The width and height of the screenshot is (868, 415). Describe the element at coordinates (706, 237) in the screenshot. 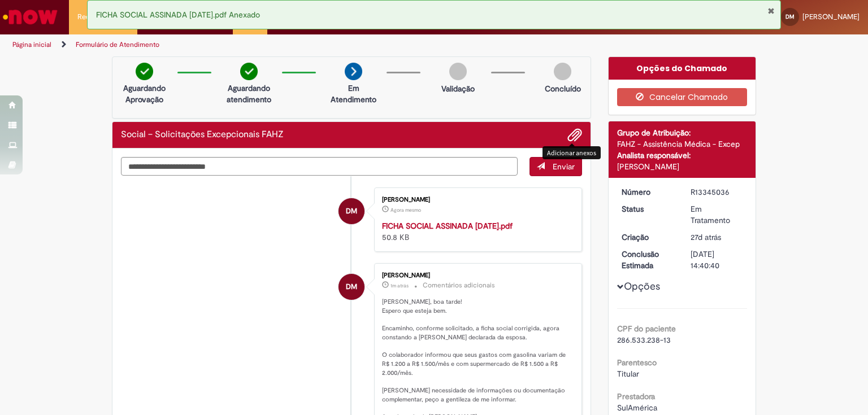

I see `time: 01/08/2025 11:12:17` at that location.